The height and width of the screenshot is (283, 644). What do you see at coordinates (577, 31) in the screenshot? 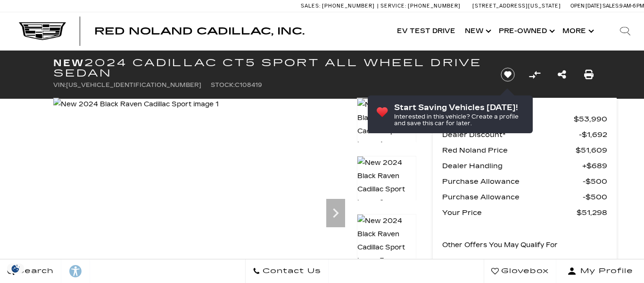
I see `button: More` at bounding box center [577, 31].